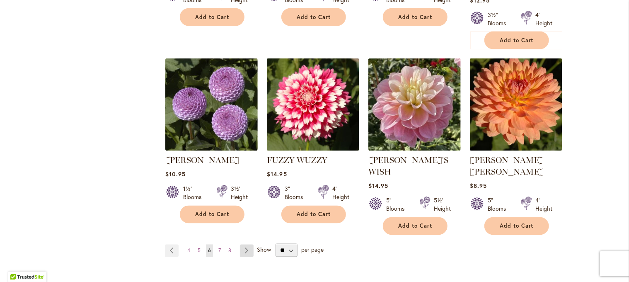 The width and height of the screenshot is (629, 282). What do you see at coordinates (209, 250) in the screenshot?
I see `span: 6` at bounding box center [209, 250].